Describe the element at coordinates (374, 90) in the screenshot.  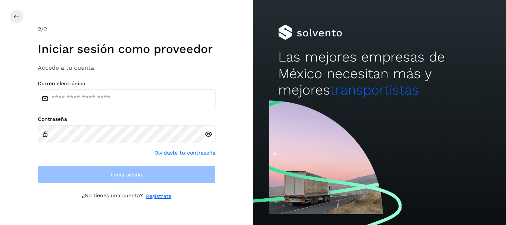
I see `span: transportistas` at that location.